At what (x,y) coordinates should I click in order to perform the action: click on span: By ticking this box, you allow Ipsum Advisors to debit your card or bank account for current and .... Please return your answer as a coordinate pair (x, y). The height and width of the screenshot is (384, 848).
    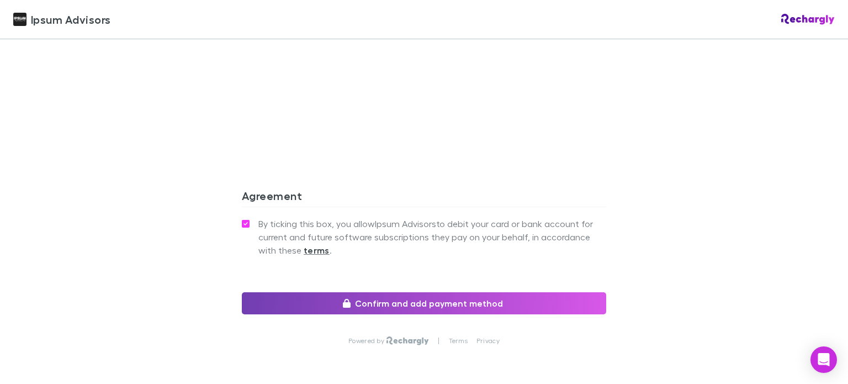
    Looking at the image, I should click on (432, 237).